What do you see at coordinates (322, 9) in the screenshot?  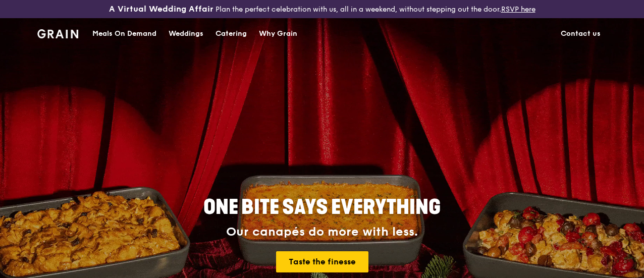 I see `div: Plan the perfect celebration with us, all in a weekend, without stepping out the door.` at bounding box center [322, 9].